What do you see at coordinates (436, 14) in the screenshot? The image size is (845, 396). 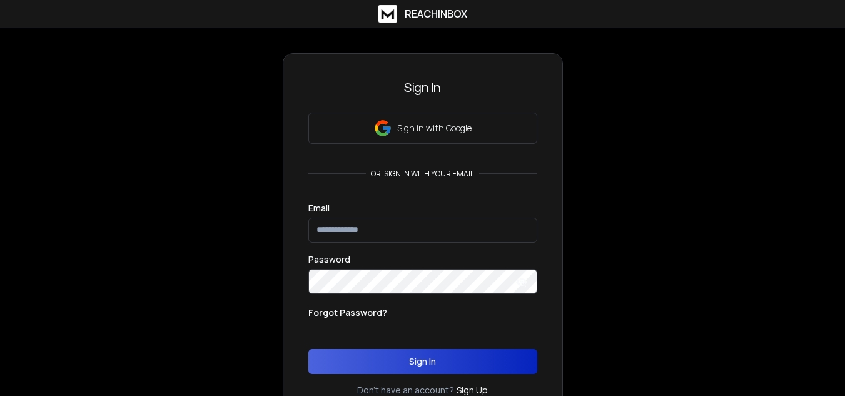 I see `h1: ReachInbox` at bounding box center [436, 14].